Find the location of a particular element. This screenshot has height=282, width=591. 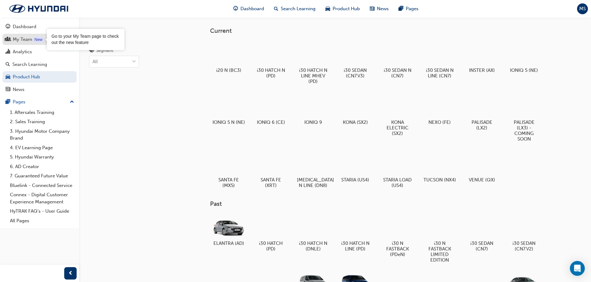

h5: IONIQ 5 N (NE) is located at coordinates (229, 122).